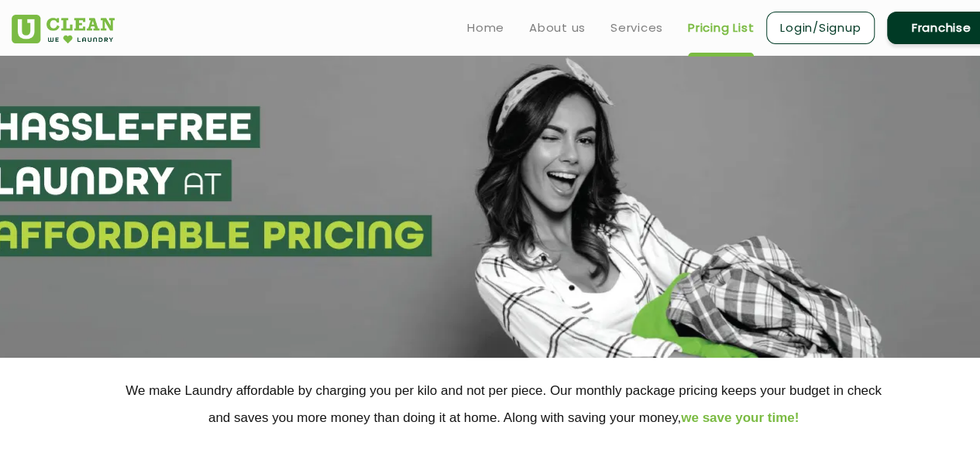 This screenshot has width=980, height=463. What do you see at coordinates (740, 418) in the screenshot?
I see `span: we save your time!` at bounding box center [740, 418].